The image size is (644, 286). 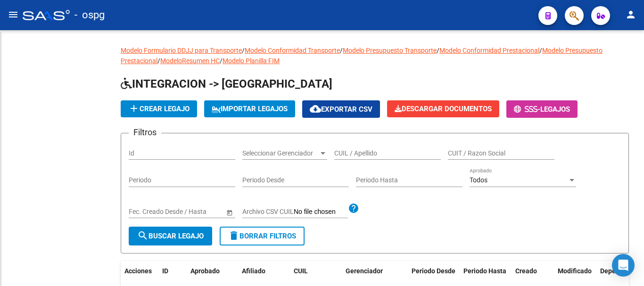 I want to click on div: Open Intercom Messenger, so click(x=623, y=265).